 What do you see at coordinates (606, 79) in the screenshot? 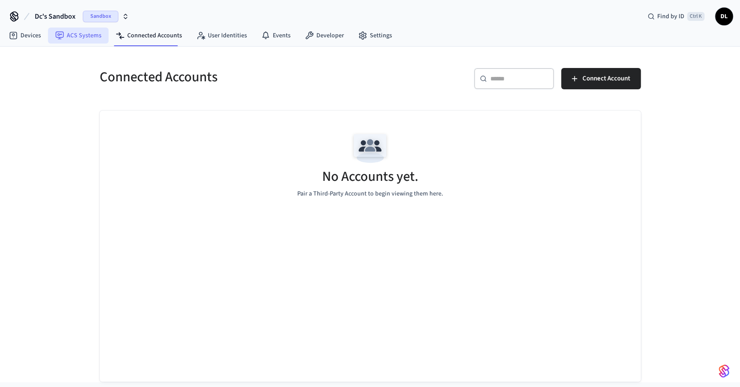
I see `span: Connect Account` at bounding box center [606, 79].